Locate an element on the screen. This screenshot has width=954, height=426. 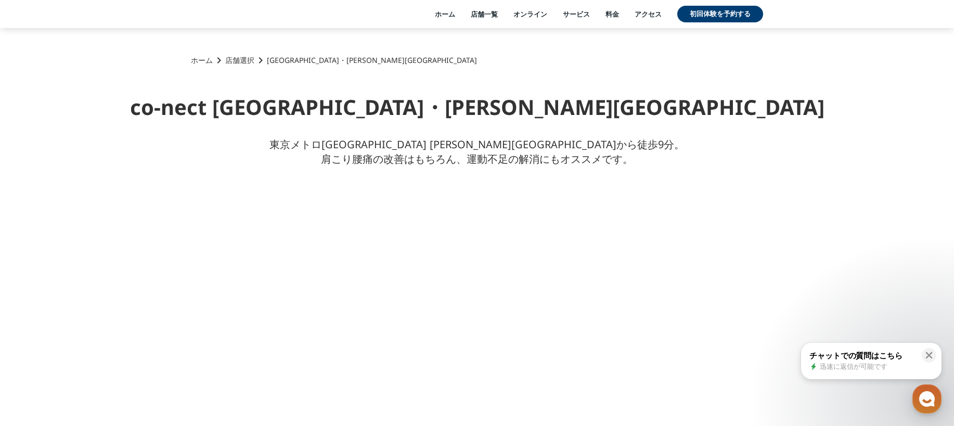
a: 店舗選択 is located at coordinates (240, 60).